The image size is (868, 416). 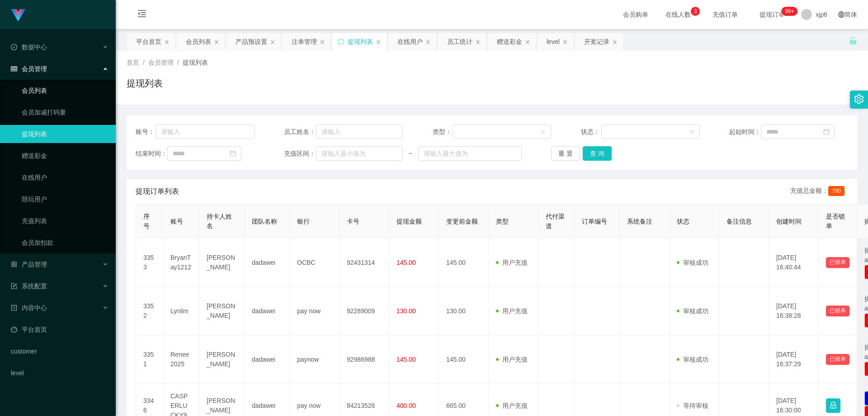 I want to click on span: 780, so click(x=836, y=191).